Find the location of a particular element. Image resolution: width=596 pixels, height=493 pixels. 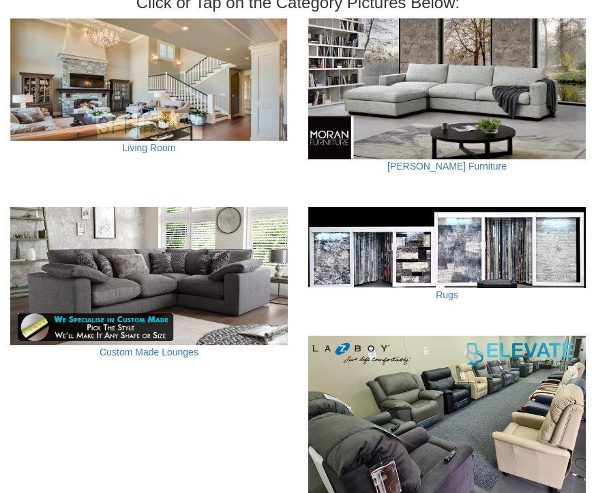

a: Custom Made Lounges is located at coordinates (149, 352).